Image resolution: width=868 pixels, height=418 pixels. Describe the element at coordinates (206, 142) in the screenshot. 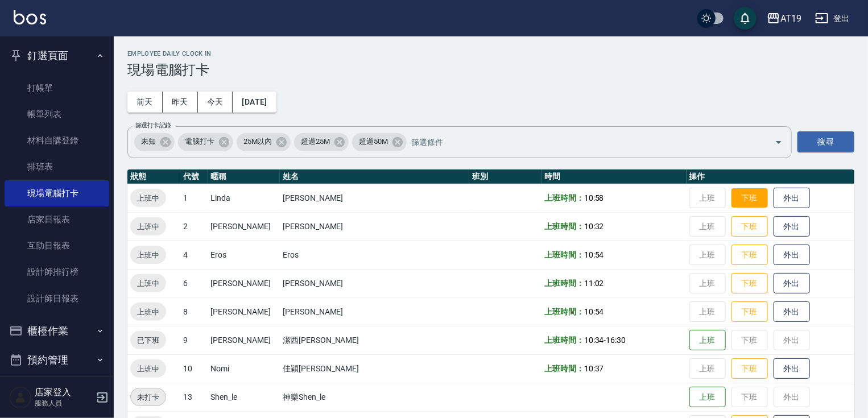

I see `div: 電腦打卡` at that location.